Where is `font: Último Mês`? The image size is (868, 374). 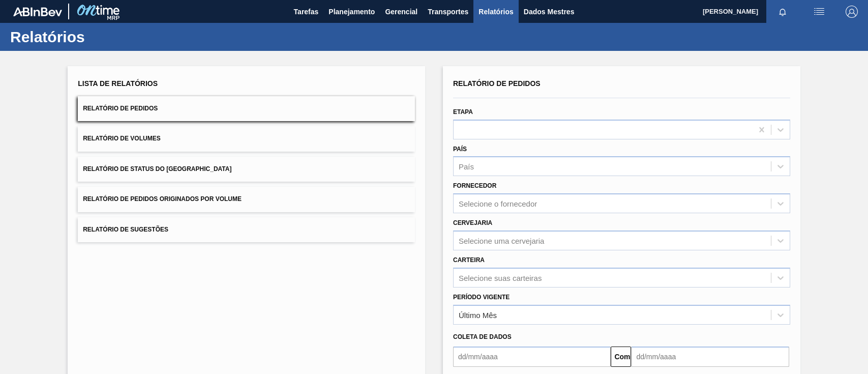
font: Último Mês is located at coordinates (478, 315).